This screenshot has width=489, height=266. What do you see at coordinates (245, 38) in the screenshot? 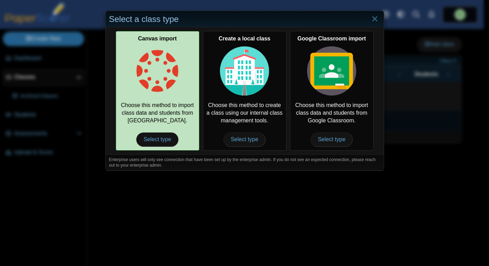
I see `b: Create a local class` at bounding box center [245, 38].